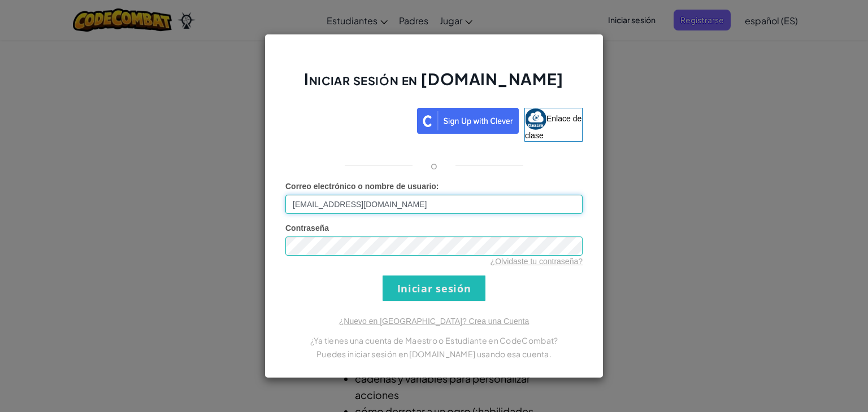 This screenshot has height=412, width=868. What do you see at coordinates (536, 119) in the screenshot?
I see `img: classlink-logo-small.png` at bounding box center [536, 119].